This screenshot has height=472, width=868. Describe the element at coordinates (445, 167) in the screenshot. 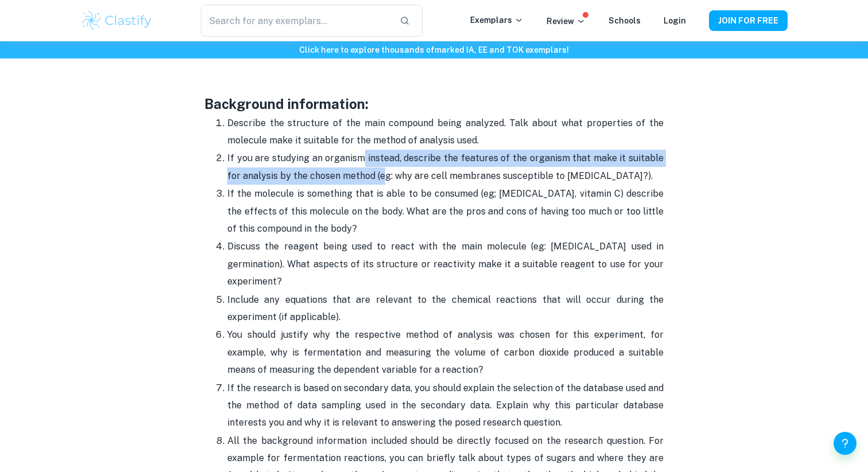

I see `p: If you are studying an organism instead, describe the features of the organism that make it suita...` at that location.